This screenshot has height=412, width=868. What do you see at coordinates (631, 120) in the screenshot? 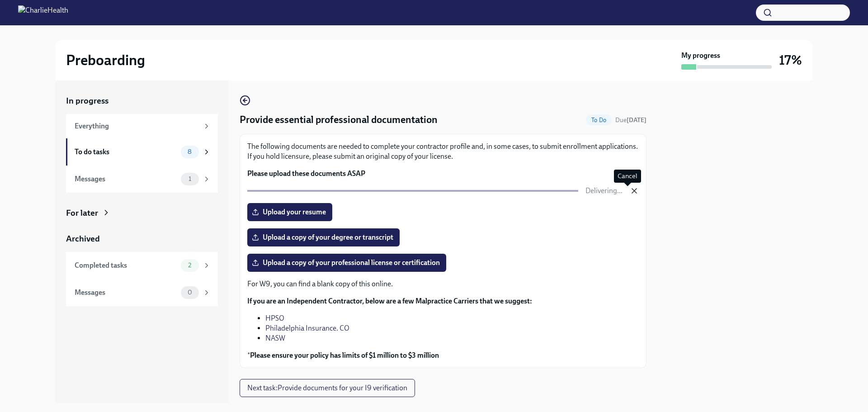
I see `span: September 1st, 2025 09:00` at bounding box center [631, 120].